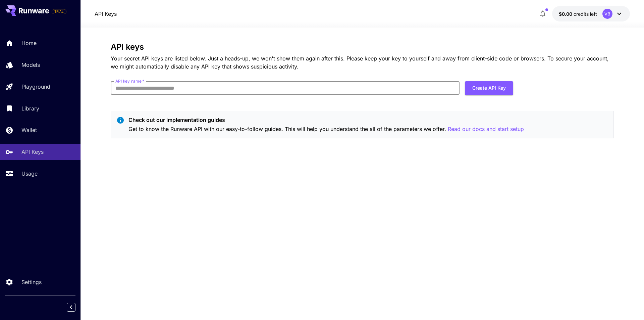 The height and width of the screenshot is (320, 644). Describe the element at coordinates (59, 11) in the screenshot. I see `span: Add your payment card to enable full platform functionality.` at that location.